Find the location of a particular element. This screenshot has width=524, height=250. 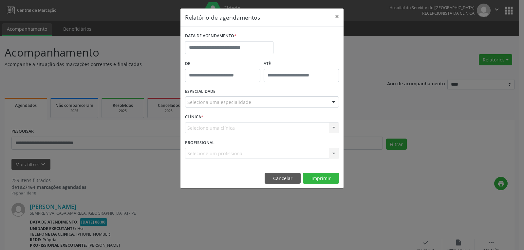

button: Cancelar is located at coordinates (283, 179).